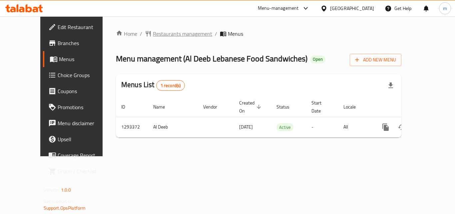 The height and width of the screenshot is (214, 455). I want to click on a: Grocery Checklist, so click(80, 171).